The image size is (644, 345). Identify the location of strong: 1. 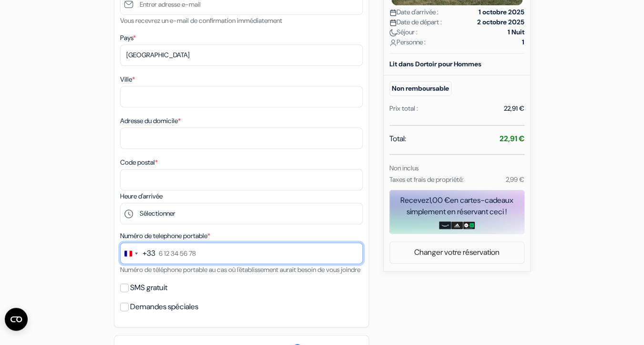
(523, 42).